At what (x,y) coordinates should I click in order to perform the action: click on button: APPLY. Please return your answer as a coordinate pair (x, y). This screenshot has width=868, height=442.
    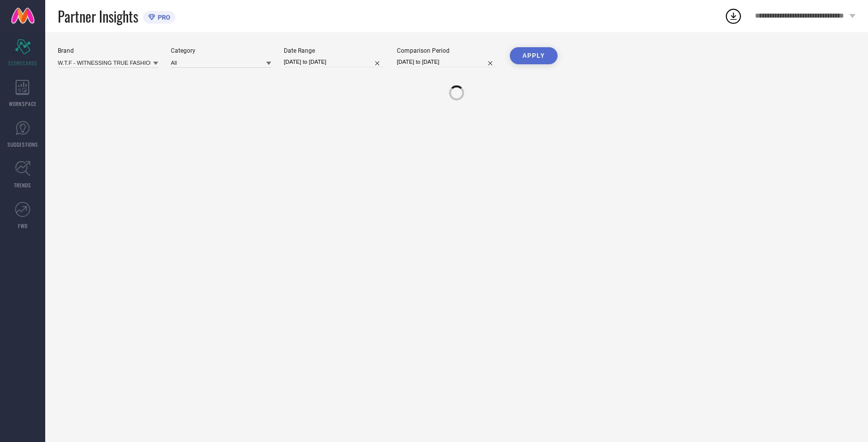
    Looking at the image, I should click on (534, 56).